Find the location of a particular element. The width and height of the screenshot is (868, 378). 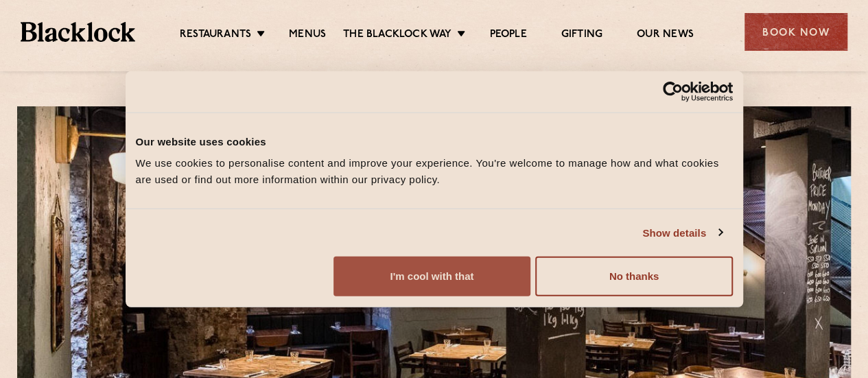

a: Gifting is located at coordinates (581, 36).